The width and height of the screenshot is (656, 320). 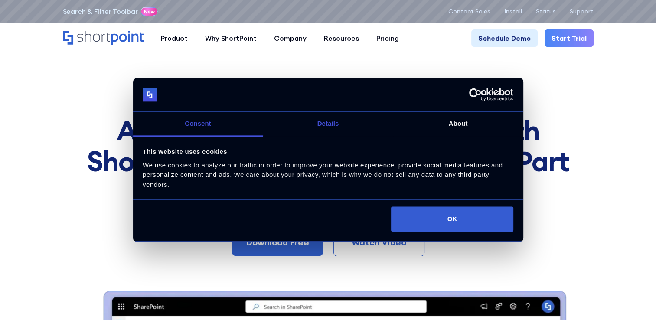 What do you see at coordinates (231, 38) in the screenshot?
I see `div: Why ShortPoint` at bounding box center [231, 38].